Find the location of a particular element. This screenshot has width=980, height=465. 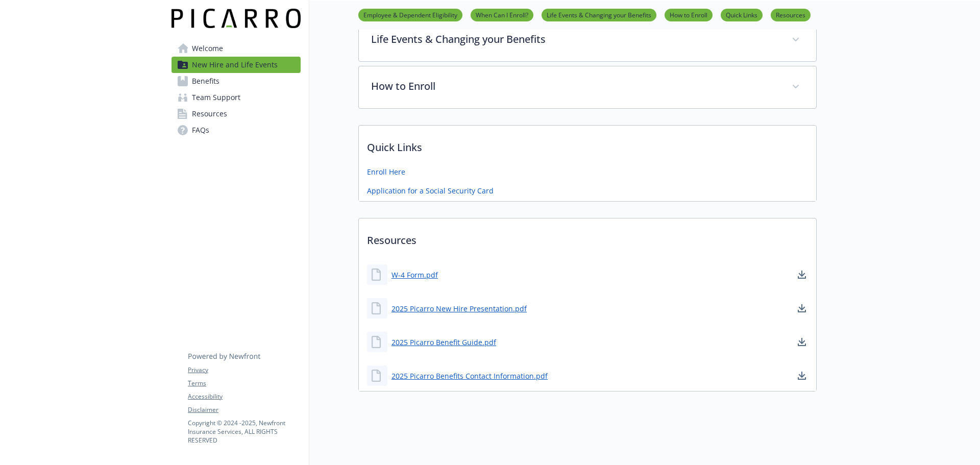

a: Accessibility is located at coordinates (244, 397).